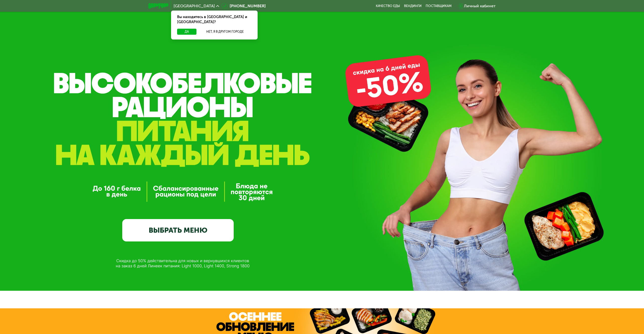 This screenshot has height=334, width=644. Describe the element at coordinates (178, 230) in the screenshot. I see `a: ВЫБРАТЬ МЕНЮ` at that location.